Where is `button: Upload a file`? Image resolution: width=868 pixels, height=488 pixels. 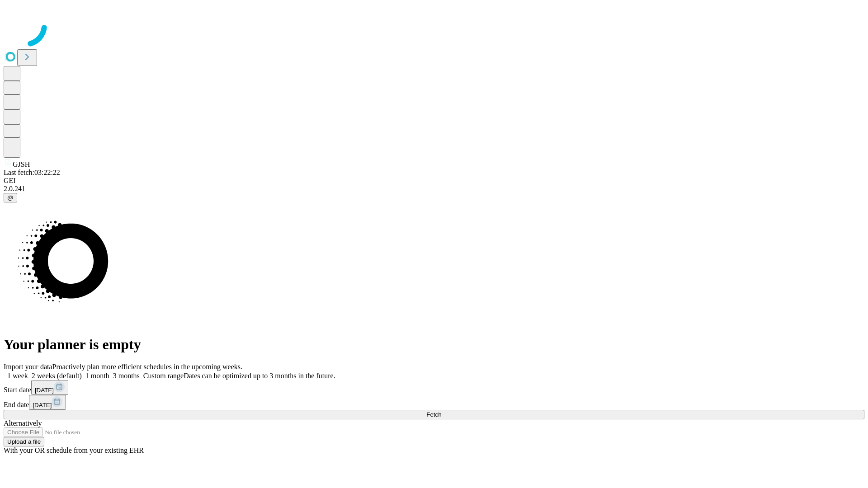 button: Upload a file is located at coordinates (24, 442).